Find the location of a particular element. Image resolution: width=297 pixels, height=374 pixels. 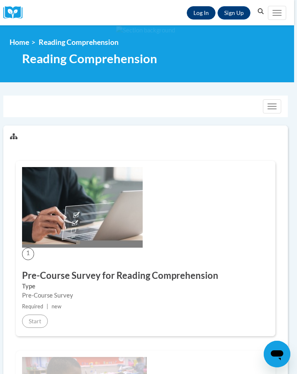

a: Home is located at coordinates (19, 42).